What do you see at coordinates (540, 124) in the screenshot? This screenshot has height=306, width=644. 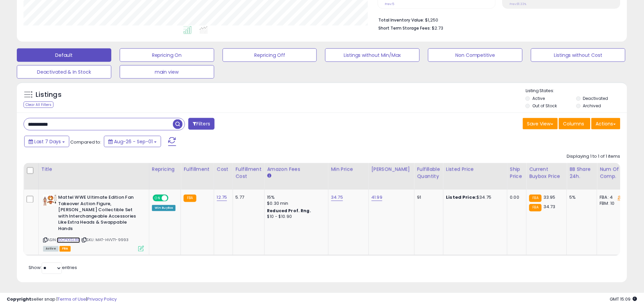 I see `button: Save View` at bounding box center [540, 124].